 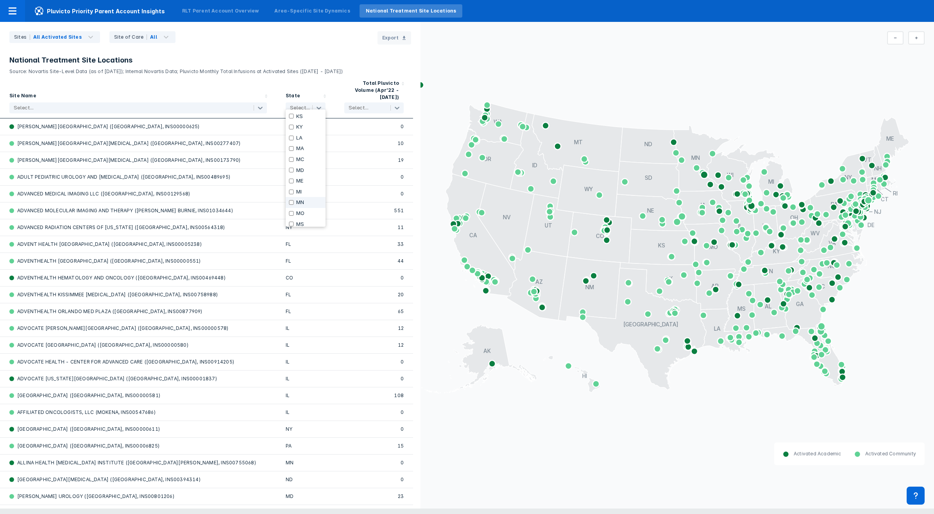 I want to click on div: Sites, so click(x=22, y=37).